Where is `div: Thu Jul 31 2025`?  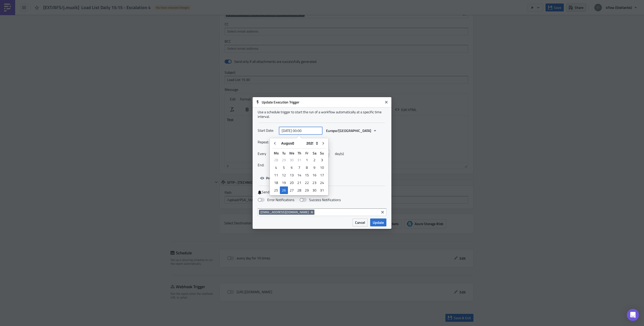 div: Thu Jul 31 2025 is located at coordinates (299, 160).